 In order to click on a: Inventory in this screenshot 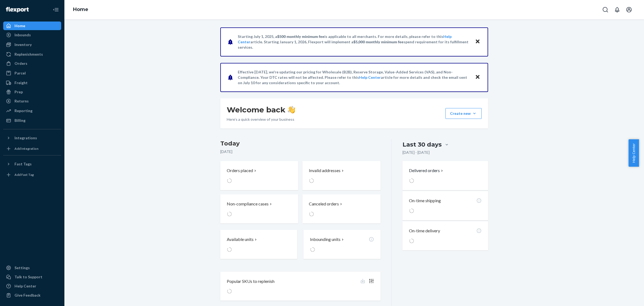, I will do `click(32, 45)`.